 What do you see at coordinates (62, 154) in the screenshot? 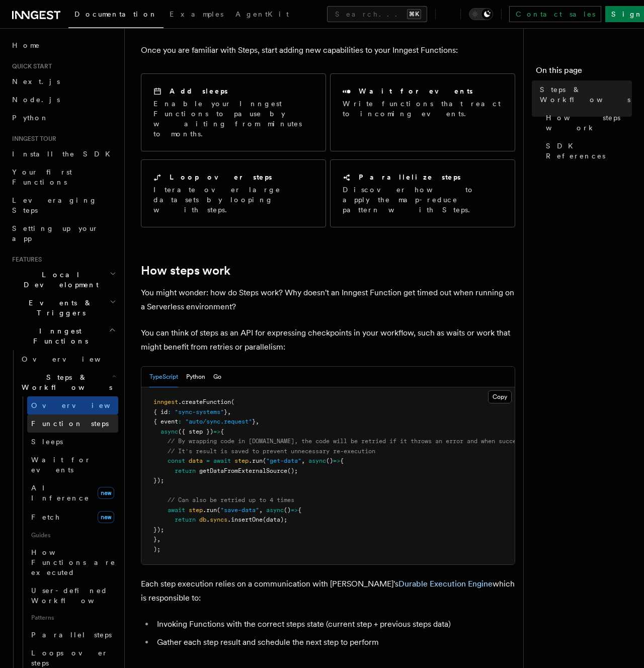
I see `a: Install the SDK` at bounding box center [62, 154].